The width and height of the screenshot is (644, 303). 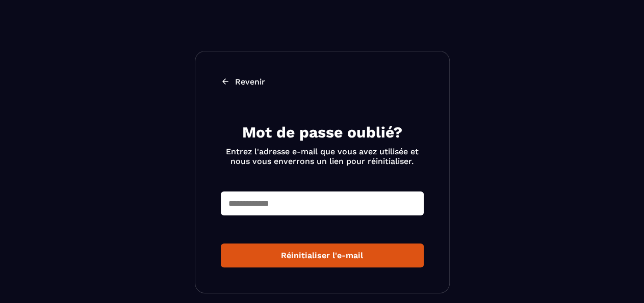 What do you see at coordinates (322, 156) in the screenshot?
I see `p: Entrez l'adresse e-mail que vous avez utilisée et nous vous enverrons un lien pour réinitialiser.` at bounding box center [322, 156].